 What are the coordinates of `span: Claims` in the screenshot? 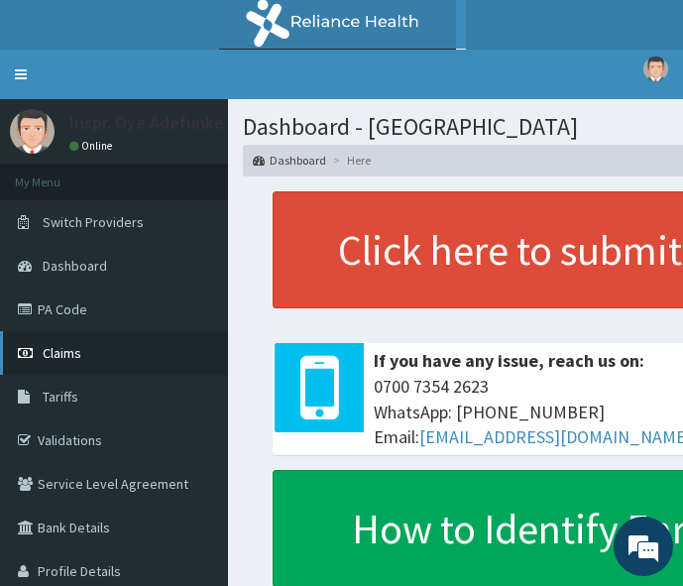 It's located at (61, 353).